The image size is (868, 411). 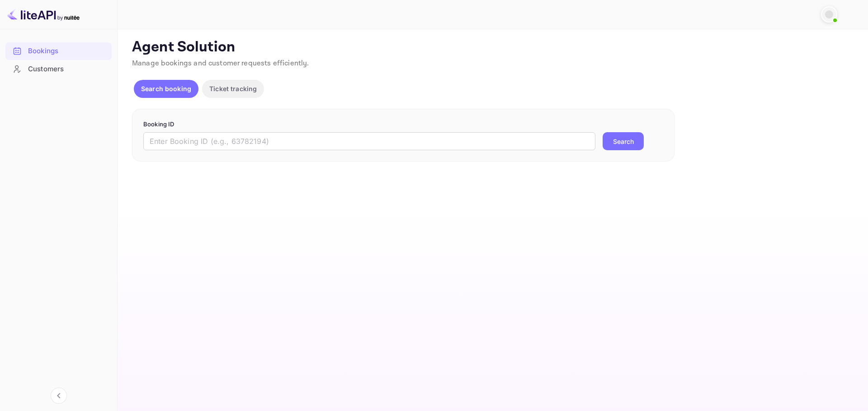 What do you see at coordinates (58, 51) in the screenshot?
I see `a: Bookings` at bounding box center [58, 51].